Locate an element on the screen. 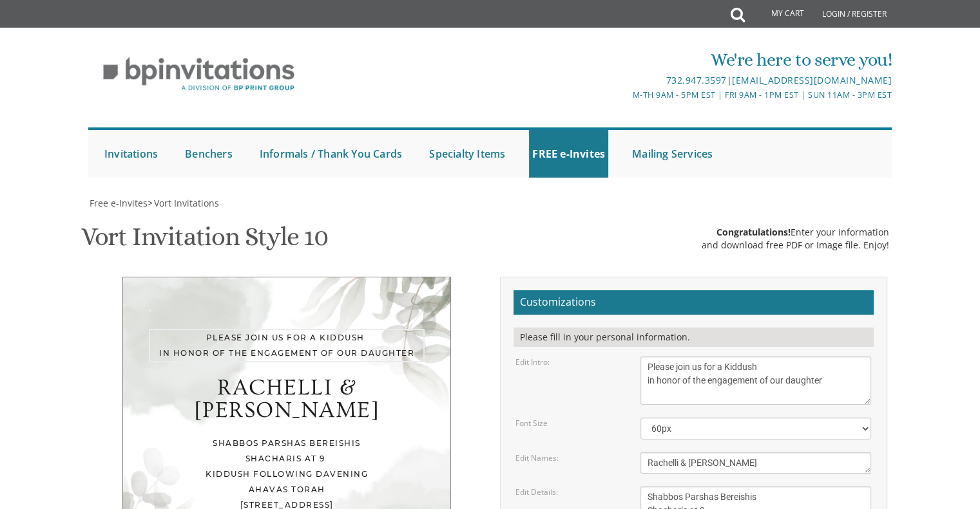 This screenshot has height=509, width=980. textarea: With much gratitude to Hashem We would like to invite you to The vort of our dear children is located at coordinates (755, 381).